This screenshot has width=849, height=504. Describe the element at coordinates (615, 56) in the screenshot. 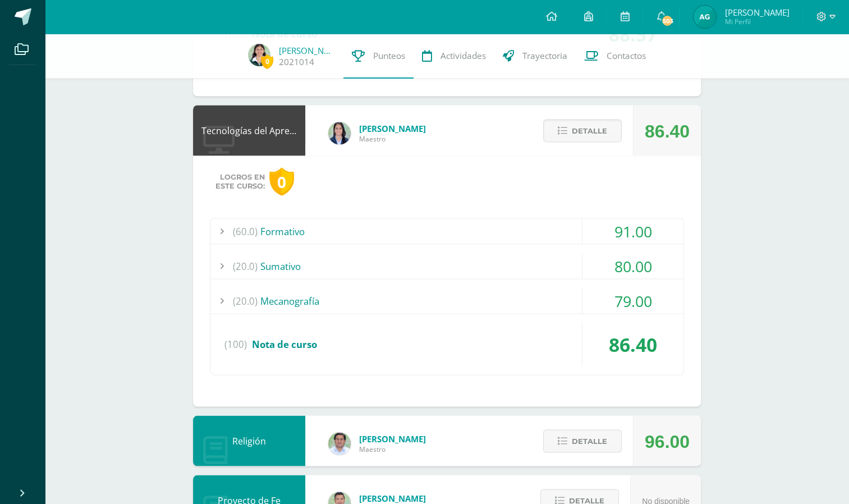

I see `a: Contactos` at that location.